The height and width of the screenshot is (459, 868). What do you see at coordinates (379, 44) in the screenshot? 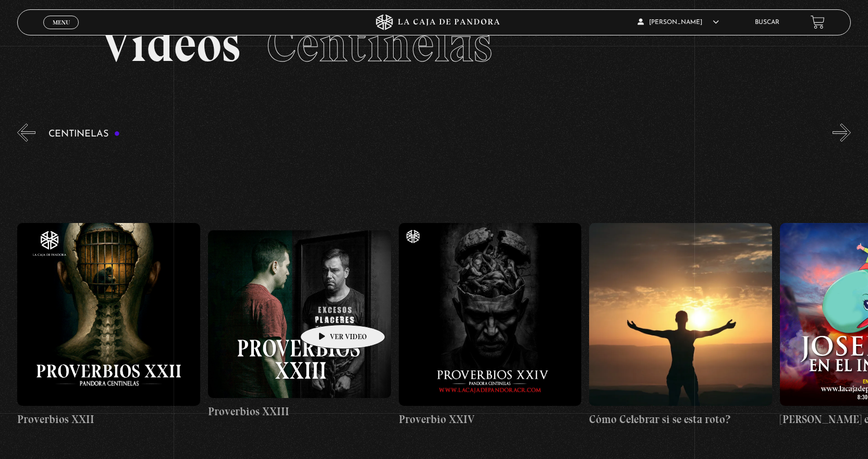
I see `span: Centinelas` at bounding box center [379, 44].